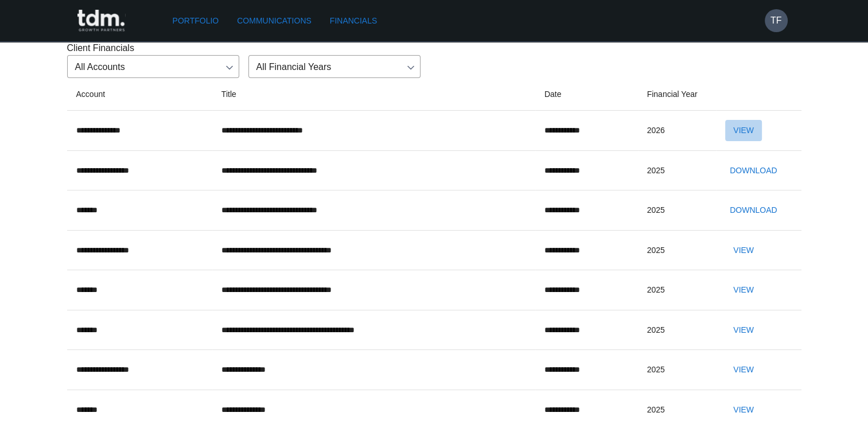 This screenshot has width=868, height=428. I want to click on a: Communications, so click(274, 21).